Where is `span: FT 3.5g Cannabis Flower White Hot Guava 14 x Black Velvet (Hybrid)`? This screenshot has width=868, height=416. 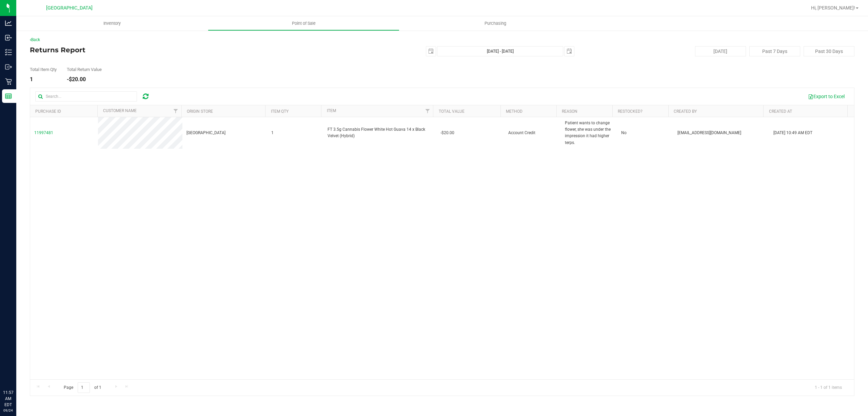 span: FT 3.5g Cannabis Flower White Hot Guava 14 x Black Velvet (Hybrid) is located at coordinates (380, 132).